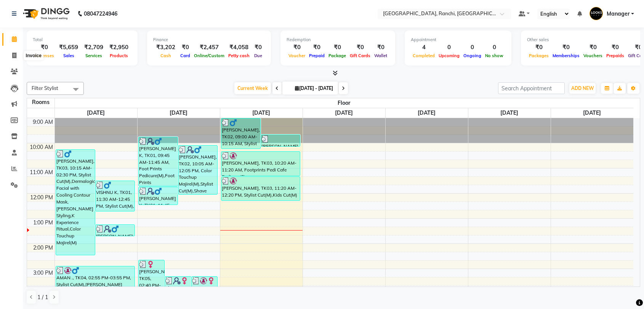  What do you see at coordinates (539, 56) in the screenshot?
I see `span: Packages` at bounding box center [539, 56].